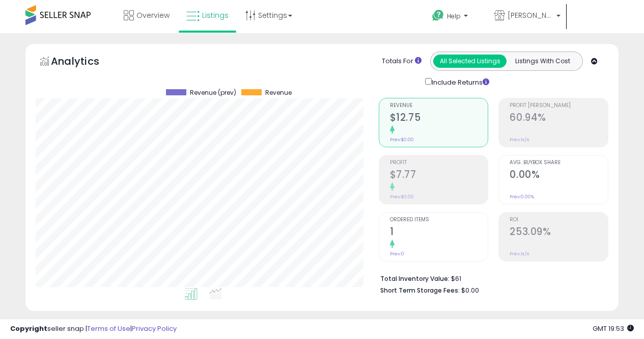  What do you see at coordinates (470, 61) in the screenshot?
I see `button: All Selected Listings` at bounding box center [470, 61].